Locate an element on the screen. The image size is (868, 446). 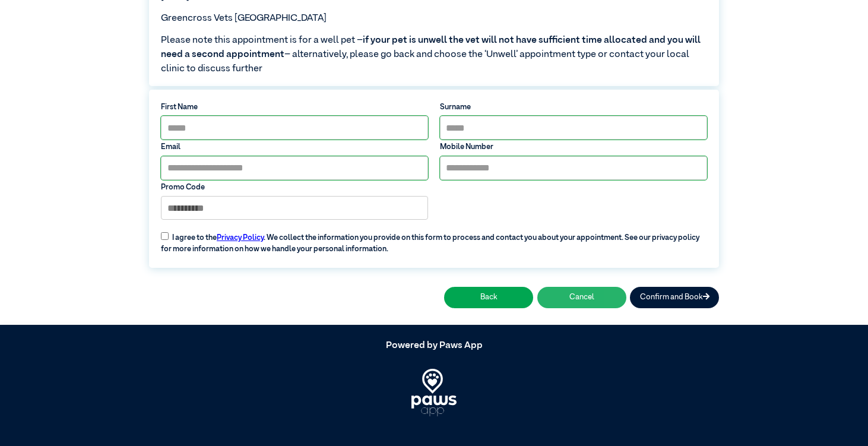
span: Please note this appointment is for a well pet – – alternatively, please go back and choose the ‘... is located at coordinates (434, 54).